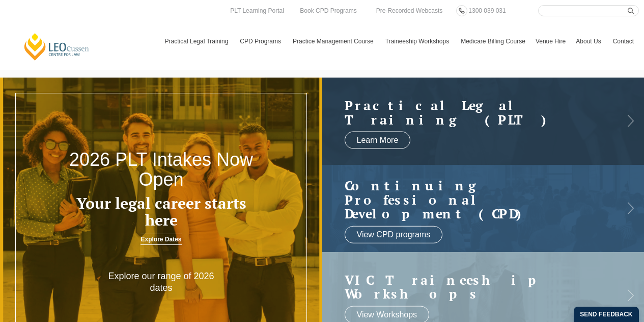 The height and width of the screenshot is (322, 644). What do you see at coordinates (589, 41) in the screenshot?
I see `a: About Us` at bounding box center [589, 41].